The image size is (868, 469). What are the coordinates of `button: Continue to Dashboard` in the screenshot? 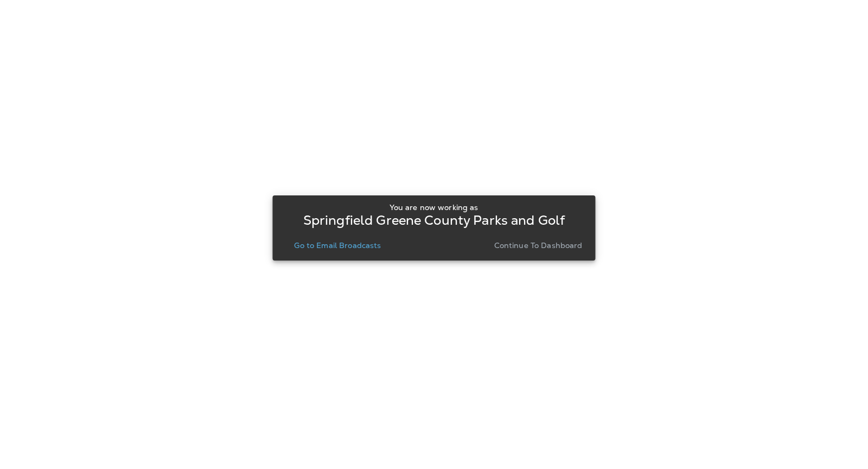 It's located at (538, 246).